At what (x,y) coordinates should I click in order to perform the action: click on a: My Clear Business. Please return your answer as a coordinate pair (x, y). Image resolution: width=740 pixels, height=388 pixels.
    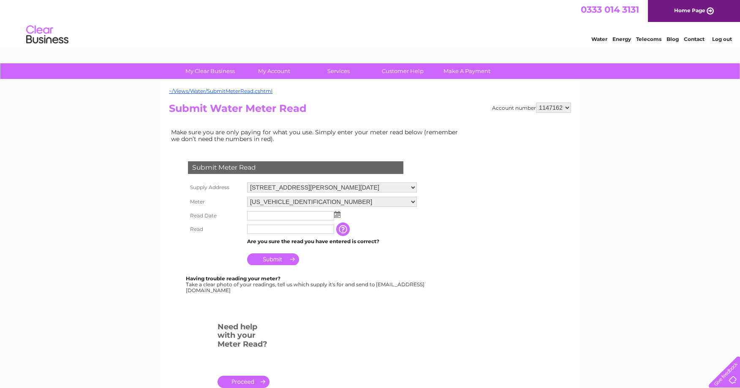
    Looking at the image, I should click on (210, 71).